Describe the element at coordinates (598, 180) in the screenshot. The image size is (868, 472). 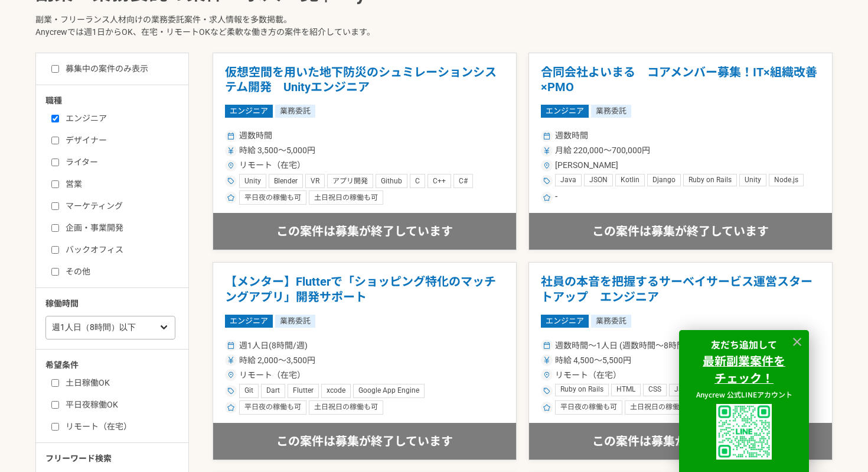
I see `span: JSON` at that location.